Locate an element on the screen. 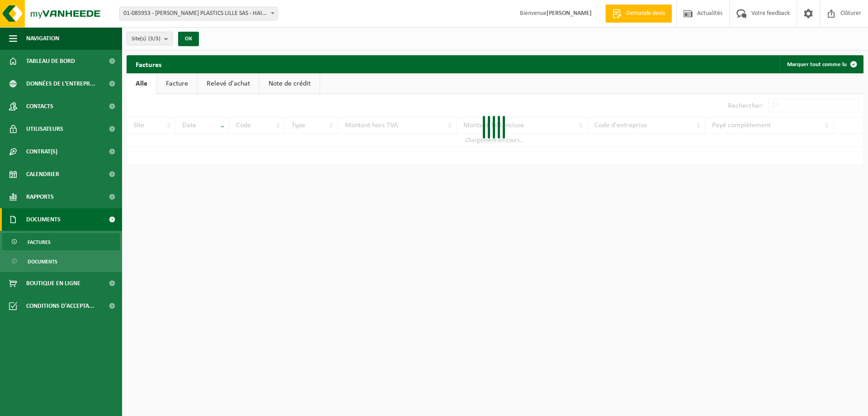  span: Utilisateurs is located at coordinates (45, 129).